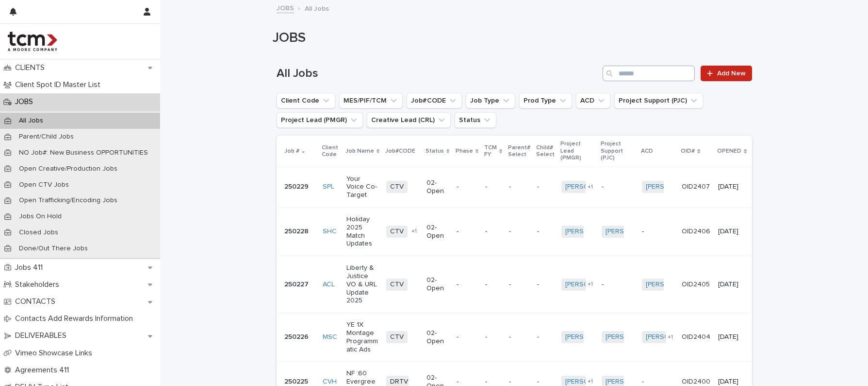  I want to click on p: Open Creative/Production Jobs, so click(68, 168).